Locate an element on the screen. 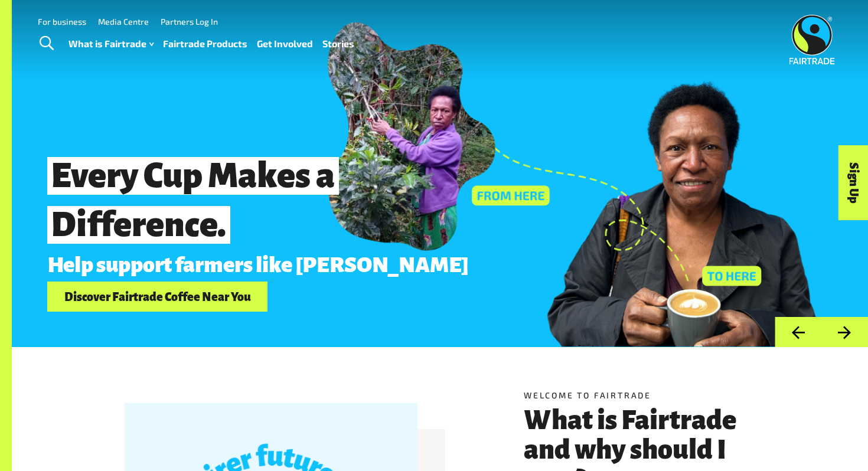 The width and height of the screenshot is (868, 471). a: Partners Log In is located at coordinates (189, 22).